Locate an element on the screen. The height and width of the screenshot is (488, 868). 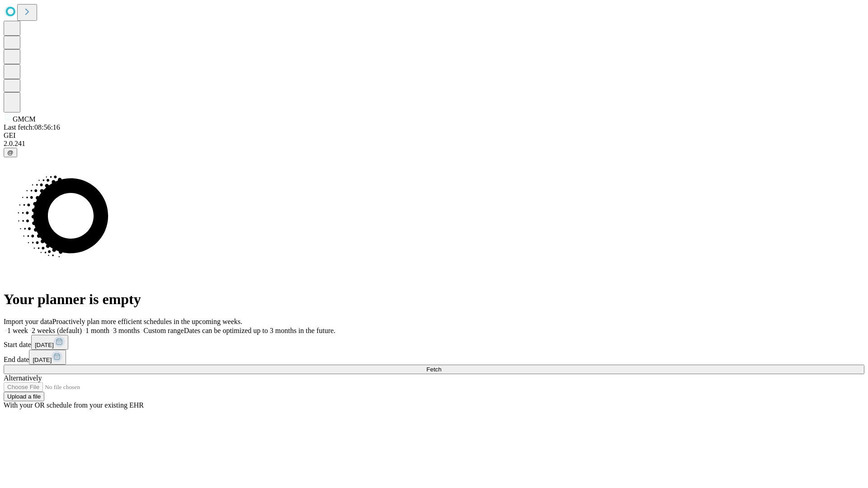
div: GEI is located at coordinates (434, 136).